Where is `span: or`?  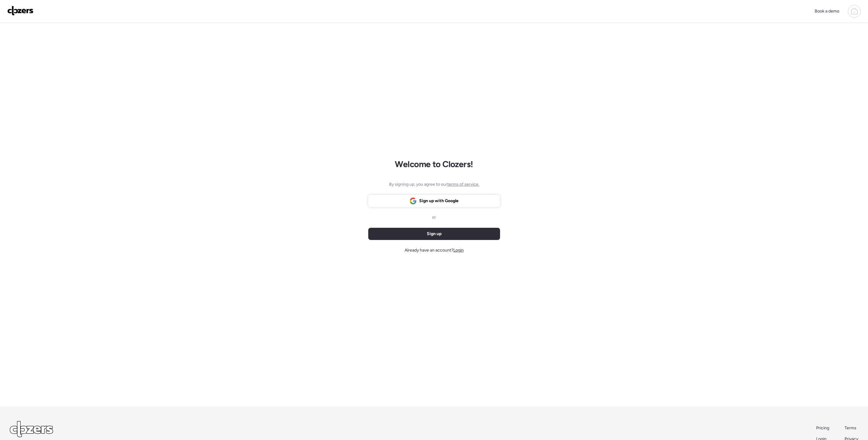
span: or is located at coordinates (434, 218).